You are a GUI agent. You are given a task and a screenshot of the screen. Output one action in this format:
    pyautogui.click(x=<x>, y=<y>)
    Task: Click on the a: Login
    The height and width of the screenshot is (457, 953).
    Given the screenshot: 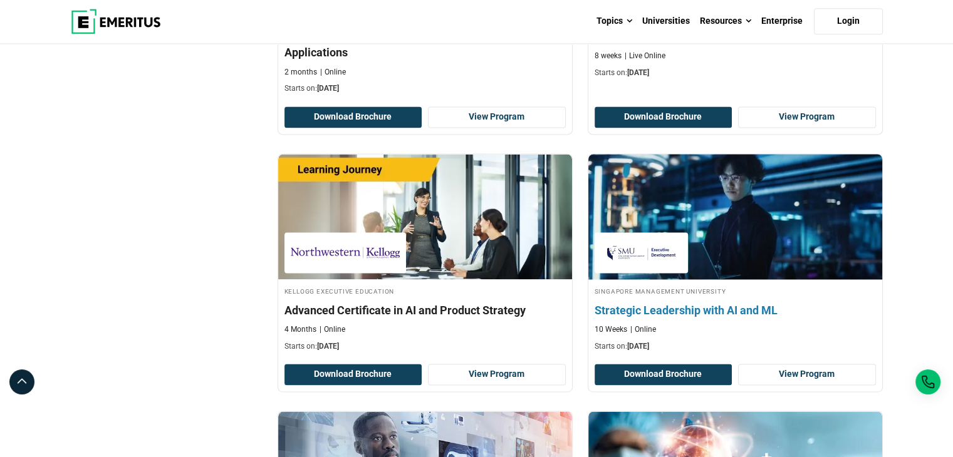 What is the action you would take?
    pyautogui.click(x=848, y=21)
    